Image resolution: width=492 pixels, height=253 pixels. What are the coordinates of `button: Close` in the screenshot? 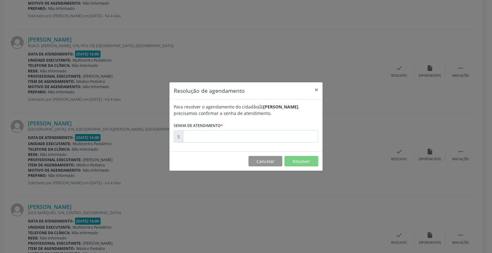 It's located at (317, 90).